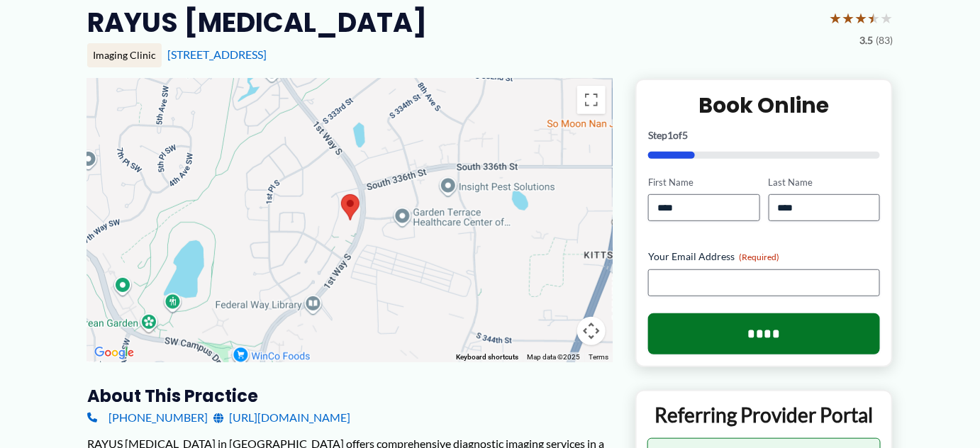 The width and height of the screenshot is (980, 448). Describe the element at coordinates (685, 135) in the screenshot. I see `span: 5` at that location.